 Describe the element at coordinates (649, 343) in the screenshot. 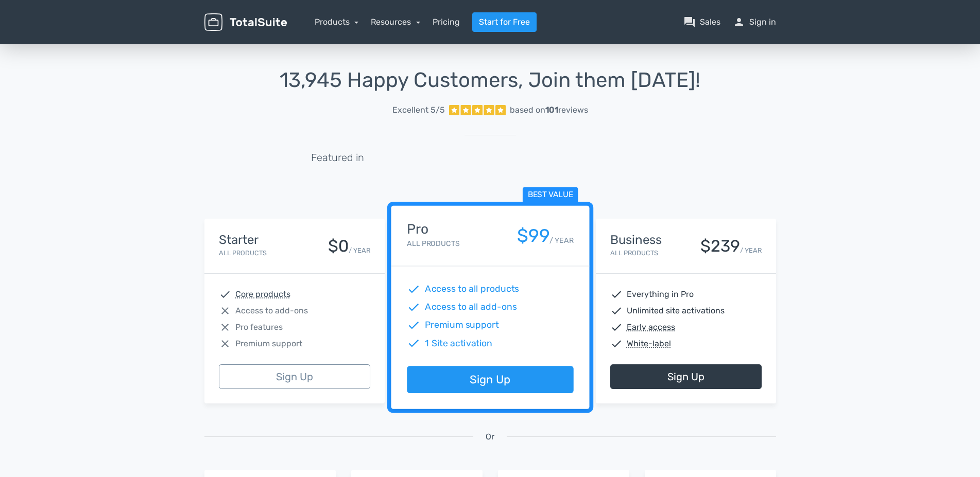

I see `abbr: White-label` at that location.